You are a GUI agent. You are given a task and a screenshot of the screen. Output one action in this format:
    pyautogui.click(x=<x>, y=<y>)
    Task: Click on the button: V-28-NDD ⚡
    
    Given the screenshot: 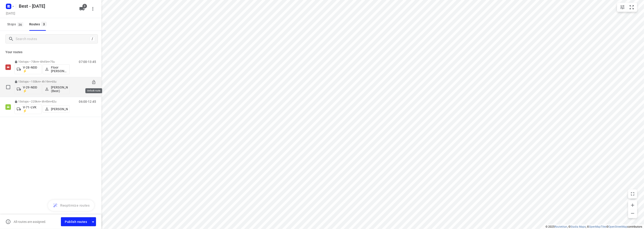 What is the action you would take?
    pyautogui.click(x=28, y=69)
    